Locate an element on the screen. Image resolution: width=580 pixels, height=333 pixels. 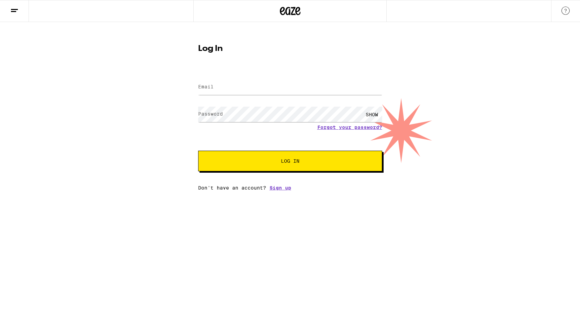
a: Forgot your password? is located at coordinates (350, 127).